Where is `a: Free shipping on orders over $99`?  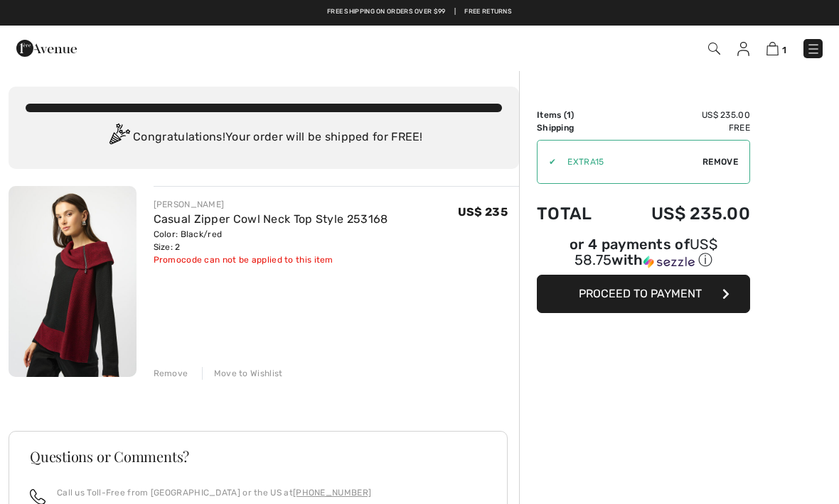
a: Free shipping on orders over $99 is located at coordinates (386, 12).